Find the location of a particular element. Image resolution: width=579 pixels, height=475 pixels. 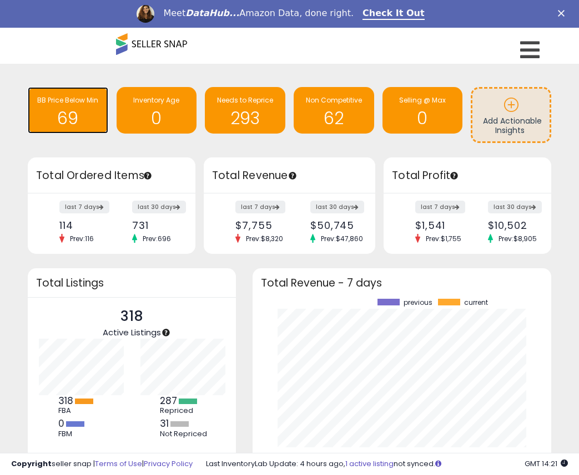

span: current is located at coordinates (475, 303).